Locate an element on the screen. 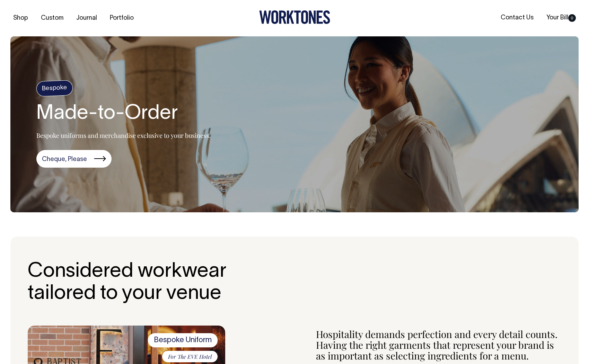  a: Contact Us is located at coordinates (517, 17).